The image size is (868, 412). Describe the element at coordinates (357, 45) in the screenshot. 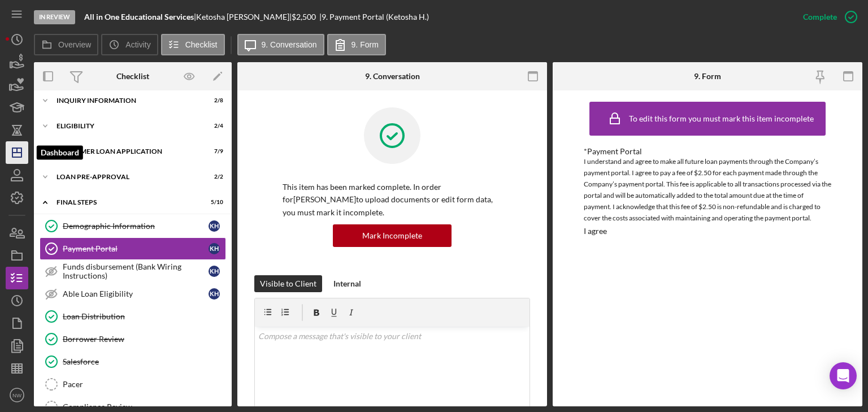

I see `button: 9. Form` at that location.